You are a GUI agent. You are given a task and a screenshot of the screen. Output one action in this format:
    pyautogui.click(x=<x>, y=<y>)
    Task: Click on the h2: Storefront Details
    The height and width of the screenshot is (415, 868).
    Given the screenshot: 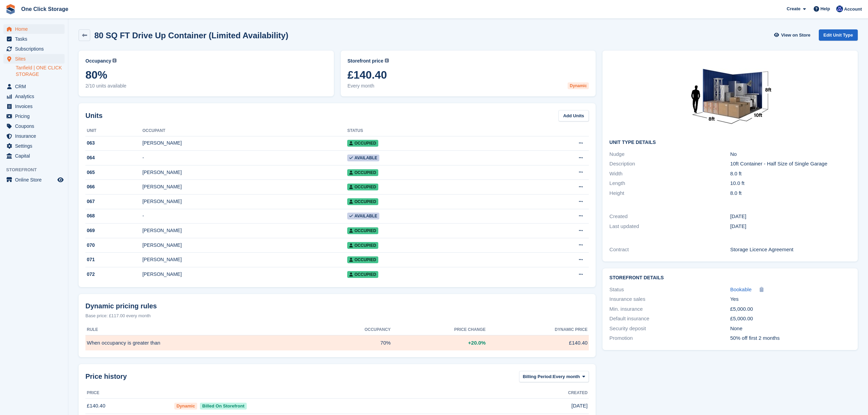 What is the action you would take?
    pyautogui.click(x=730, y=278)
    